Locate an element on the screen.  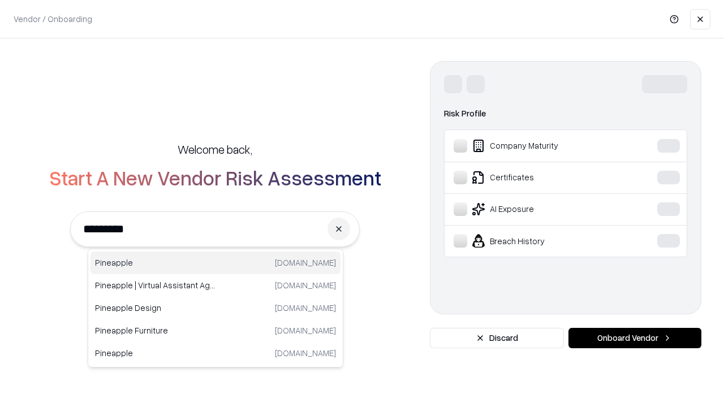
div: Certificates is located at coordinates (538, 178).